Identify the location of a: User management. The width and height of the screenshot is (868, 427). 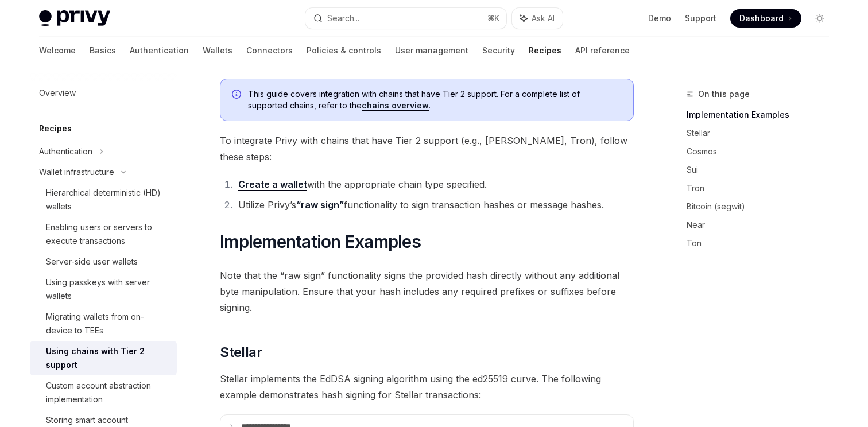
(432, 50).